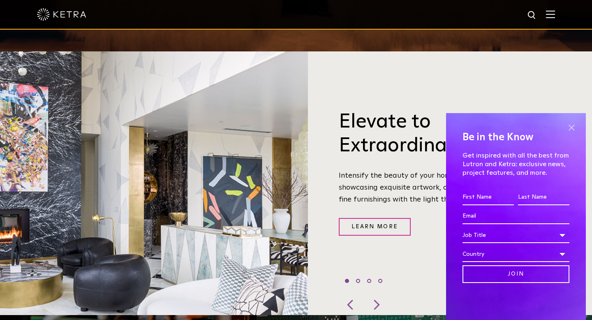 The image size is (592, 320). I want to click on input: Last Name, so click(544, 197).